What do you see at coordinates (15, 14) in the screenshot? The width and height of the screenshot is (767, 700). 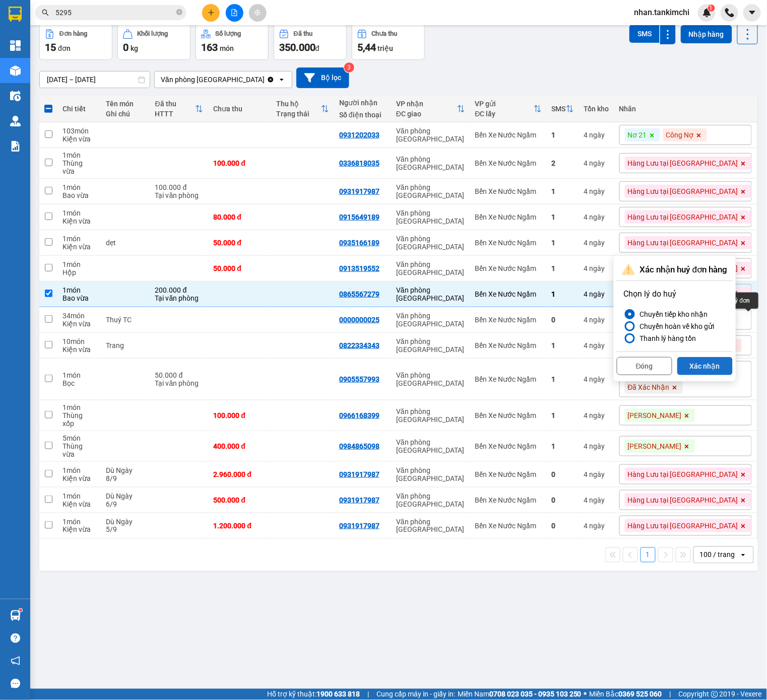 I see `img: logo-vxr` at bounding box center [15, 14].